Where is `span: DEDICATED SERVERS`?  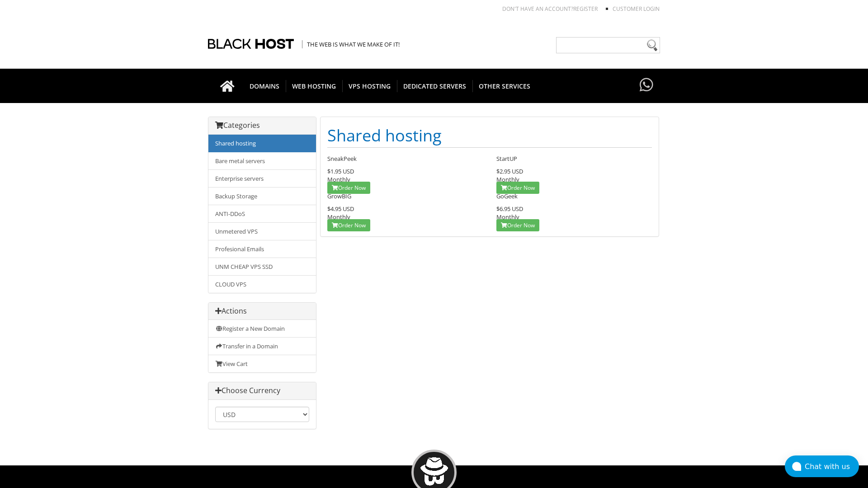 span: DEDICATED SERVERS is located at coordinates (435, 86).